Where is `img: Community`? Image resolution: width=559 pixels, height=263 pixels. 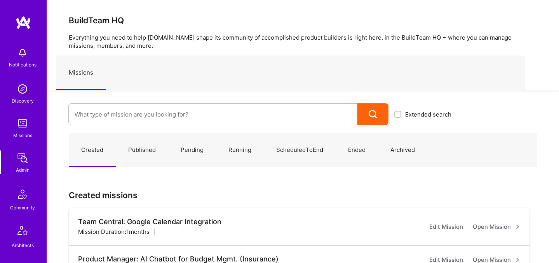 img: Community is located at coordinates (23, 194).